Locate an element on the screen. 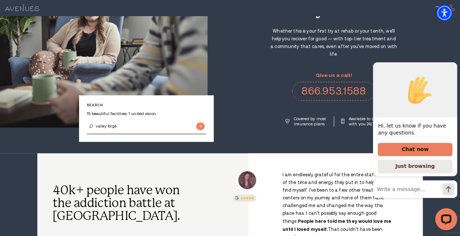  a: call 866.953.1588 is located at coordinates (334, 91).